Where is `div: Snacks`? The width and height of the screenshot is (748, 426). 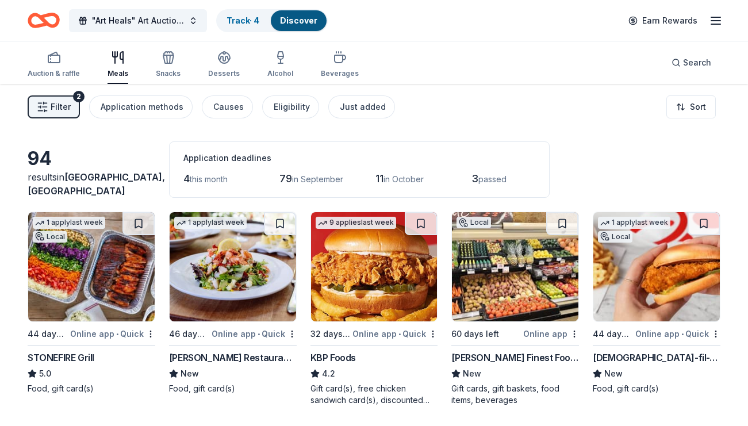
div: Snacks is located at coordinates (168, 74).